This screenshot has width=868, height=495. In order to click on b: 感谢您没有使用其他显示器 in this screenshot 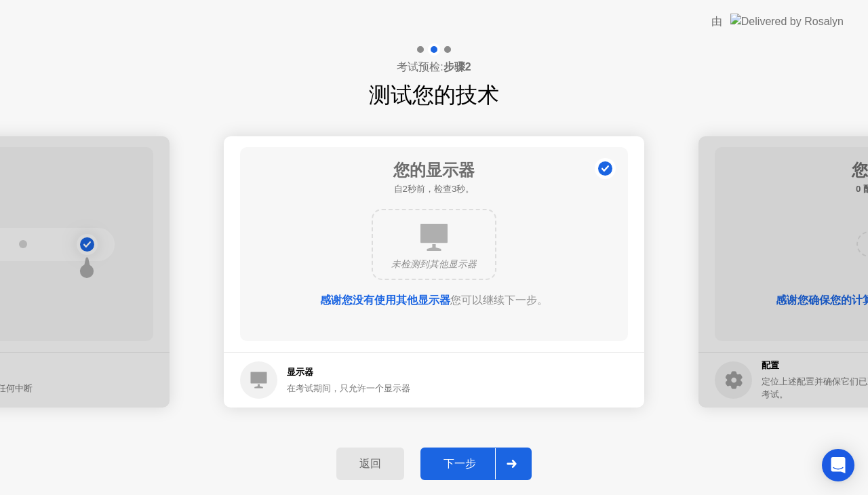, I will do `click(385, 300)`.